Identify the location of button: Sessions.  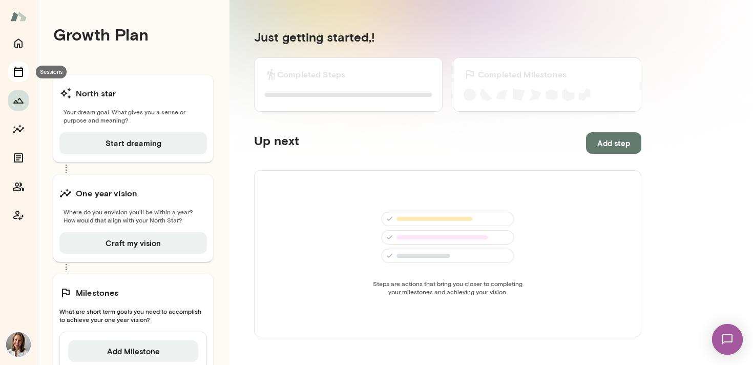
(18, 72).